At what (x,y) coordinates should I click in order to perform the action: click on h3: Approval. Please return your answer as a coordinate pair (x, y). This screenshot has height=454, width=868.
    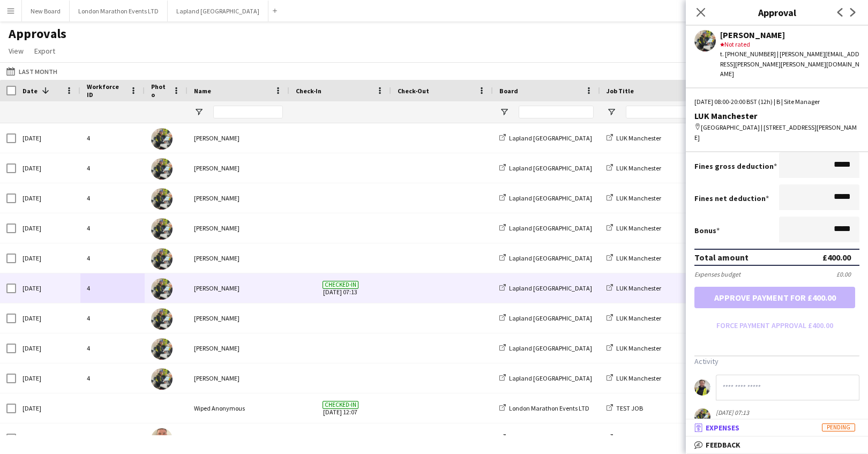
    Looking at the image, I should click on (777, 13).